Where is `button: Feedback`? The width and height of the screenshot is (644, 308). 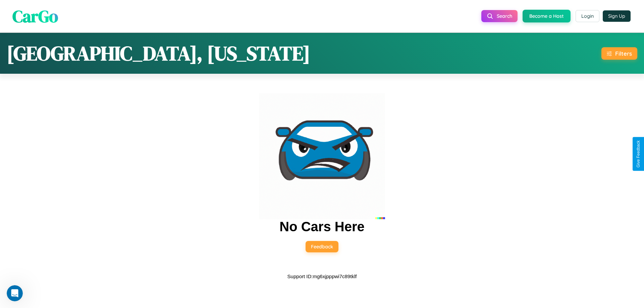
button: Feedback is located at coordinates (322, 247).